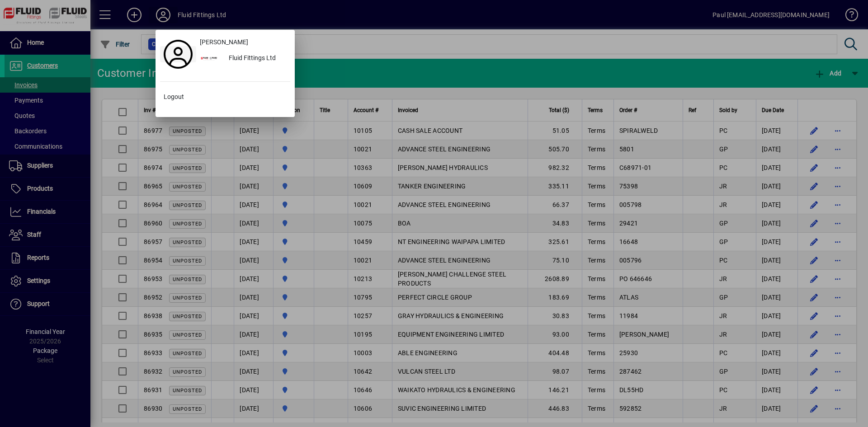 The height and width of the screenshot is (427, 868). What do you see at coordinates (244, 59) in the screenshot?
I see `button: Fluid Fittings Ltd` at bounding box center [244, 59].